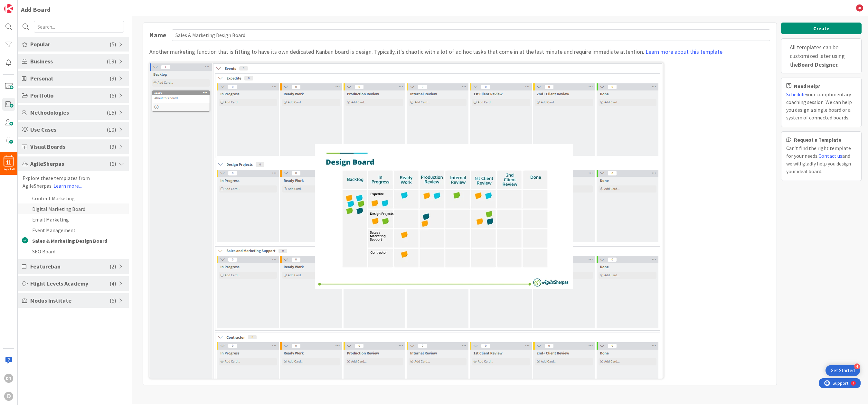  What do you see at coordinates (111, 61) in the screenshot?
I see `span: ( 19 )` at bounding box center [111, 61].